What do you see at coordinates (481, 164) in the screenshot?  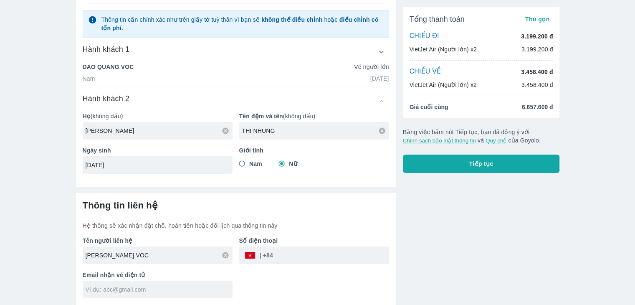 I see `span: Tiếp tục` at bounding box center [481, 164].